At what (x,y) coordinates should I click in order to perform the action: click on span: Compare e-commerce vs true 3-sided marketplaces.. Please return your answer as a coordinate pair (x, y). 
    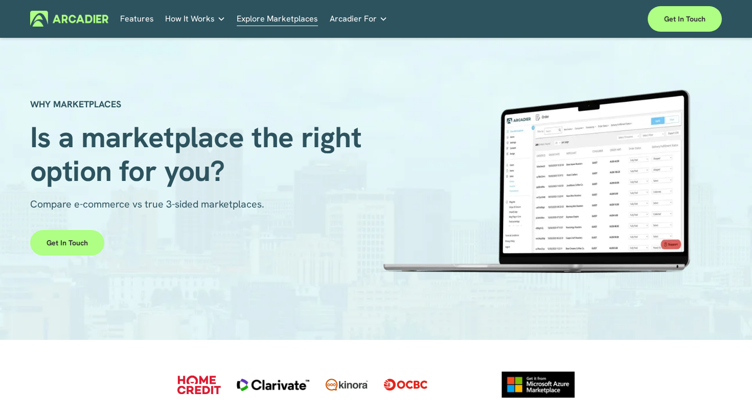
    Looking at the image, I should click on (147, 204).